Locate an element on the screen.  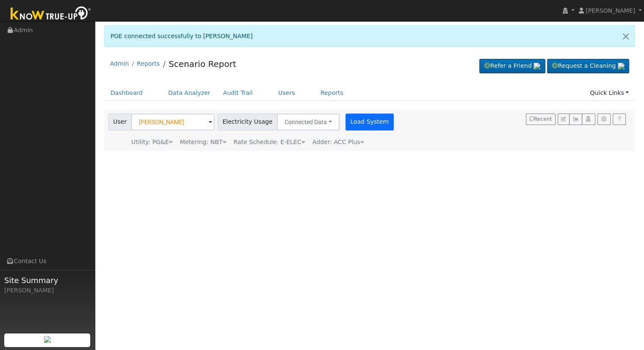
div: Metering: NBT is located at coordinates (203, 142).